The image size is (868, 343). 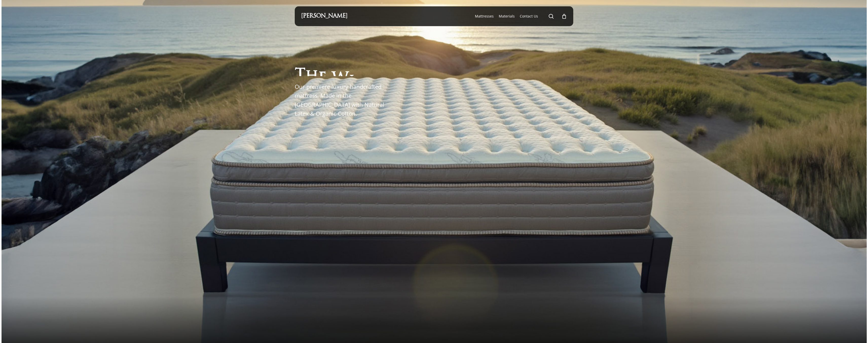 What do you see at coordinates (520, 16) in the screenshot?
I see `nav: Main Menu` at bounding box center [520, 16].